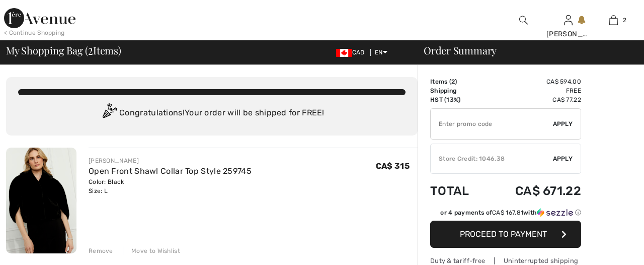 This screenshot has height=265, width=644. Describe the element at coordinates (64, 50) in the screenshot. I see `span: My Shopping Bag ( Items)` at that location.